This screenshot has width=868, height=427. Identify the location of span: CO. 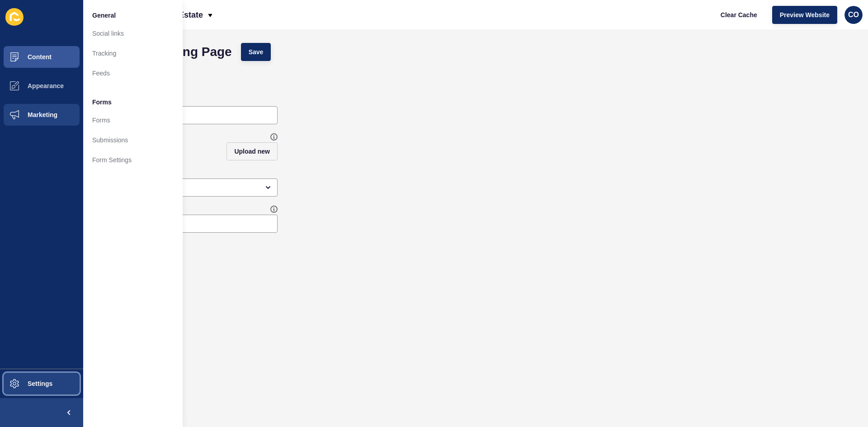
(853, 15).